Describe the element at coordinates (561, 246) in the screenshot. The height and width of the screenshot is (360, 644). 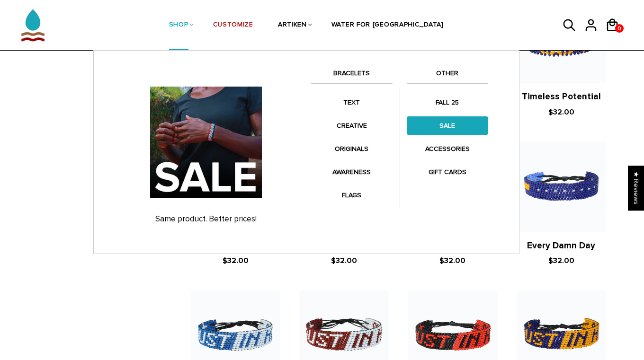
I see `a: Every Damn Day` at that location.